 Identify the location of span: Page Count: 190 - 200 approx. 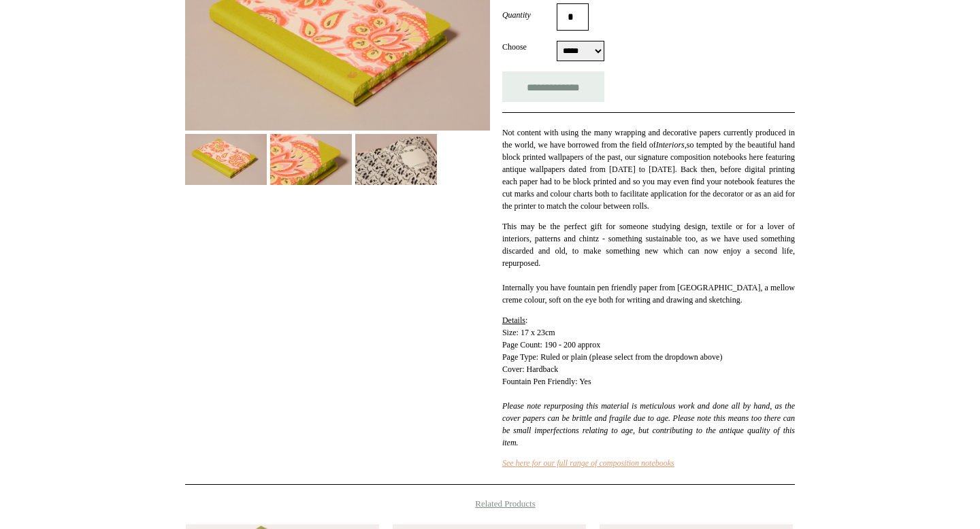
(551, 345).